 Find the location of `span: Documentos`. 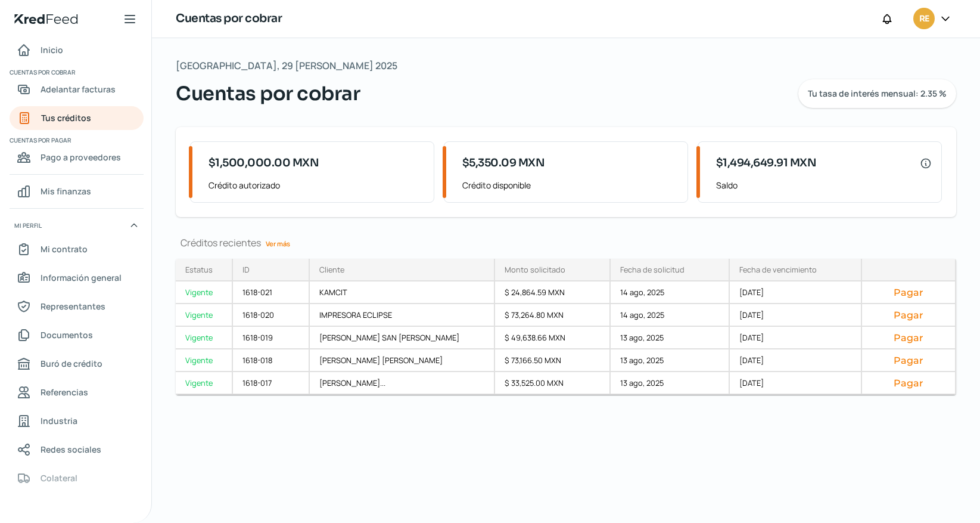

span: Documentos is located at coordinates (67, 335).